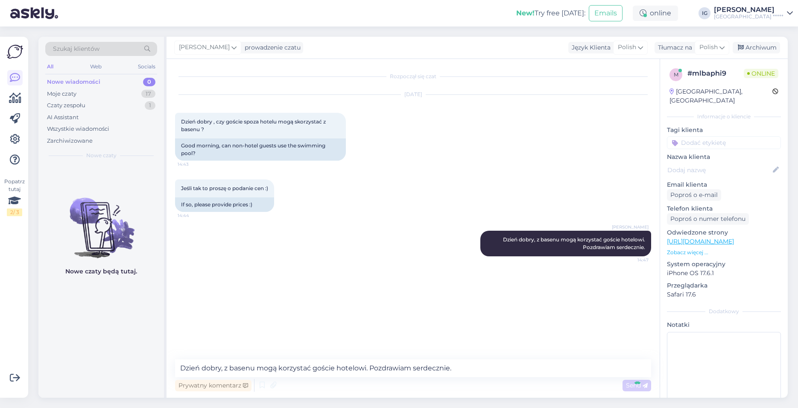 Image resolution: width=798 pixels, height=408 pixels. I want to click on span: Szukaj klientów, so click(76, 49).